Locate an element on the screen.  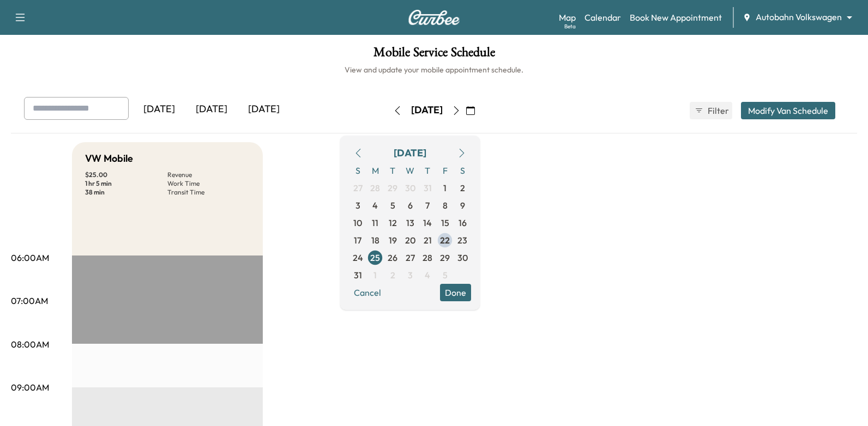
p: $ 25.00 is located at coordinates (126, 175).